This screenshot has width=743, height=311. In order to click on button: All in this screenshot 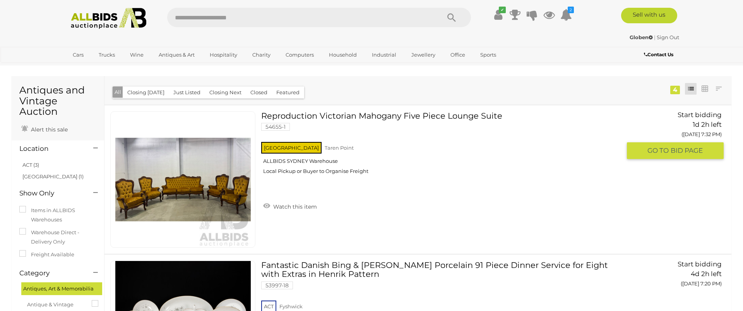, I will do `click(118, 92)`.